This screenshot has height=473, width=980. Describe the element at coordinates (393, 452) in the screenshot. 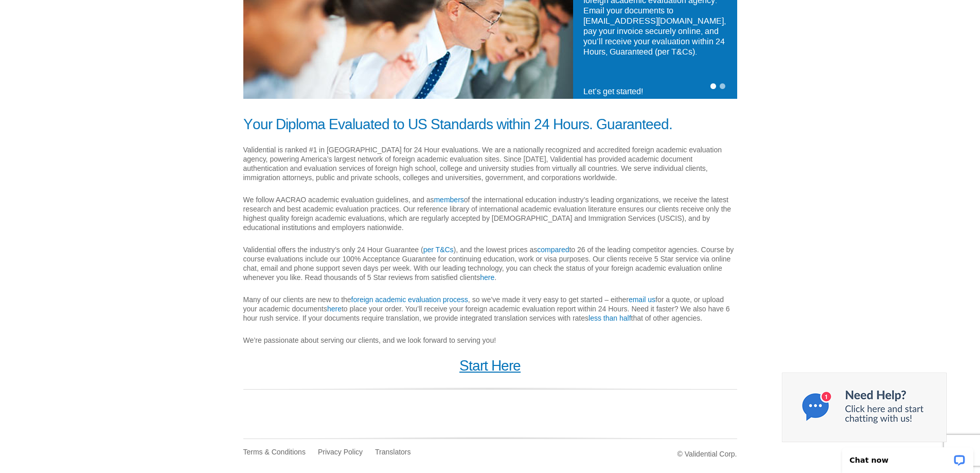

I see `a: Translators` at that location.